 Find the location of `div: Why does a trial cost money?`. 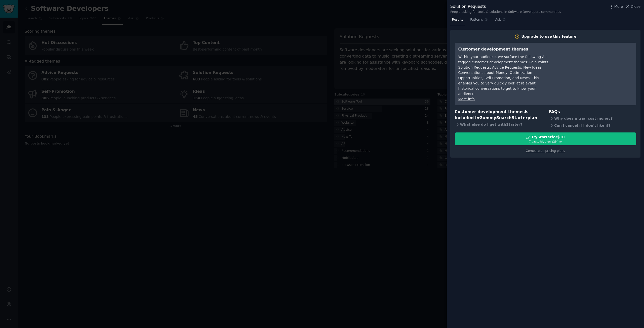

div: Why does a trial cost money? is located at coordinates (593, 118).